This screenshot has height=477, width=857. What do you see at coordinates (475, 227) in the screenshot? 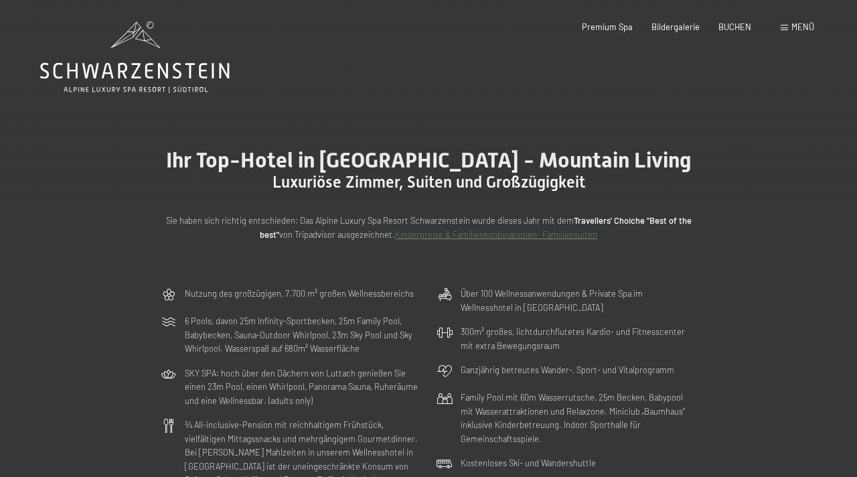
I see `strong: Travellers' Choiche "Best of the best"` at bounding box center [475, 227].